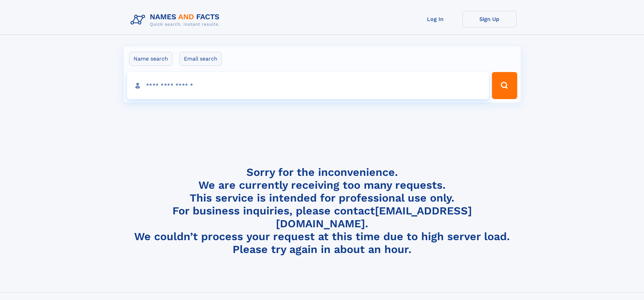 This screenshot has height=300, width=644. What do you see at coordinates (435, 19) in the screenshot?
I see `a: Log In` at bounding box center [435, 19].